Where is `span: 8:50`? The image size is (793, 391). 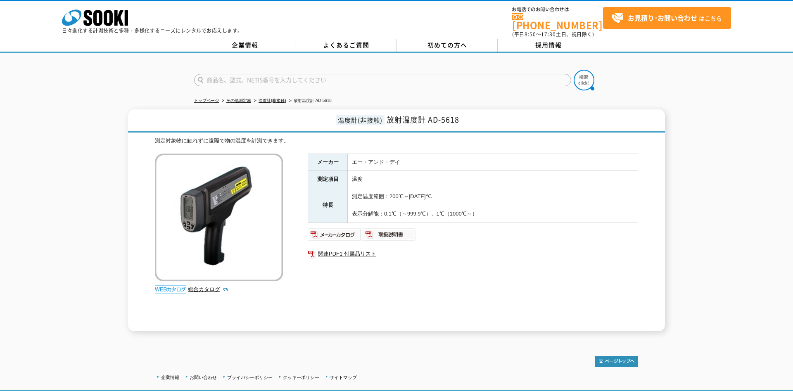
span: 8:50 is located at coordinates (530, 34).